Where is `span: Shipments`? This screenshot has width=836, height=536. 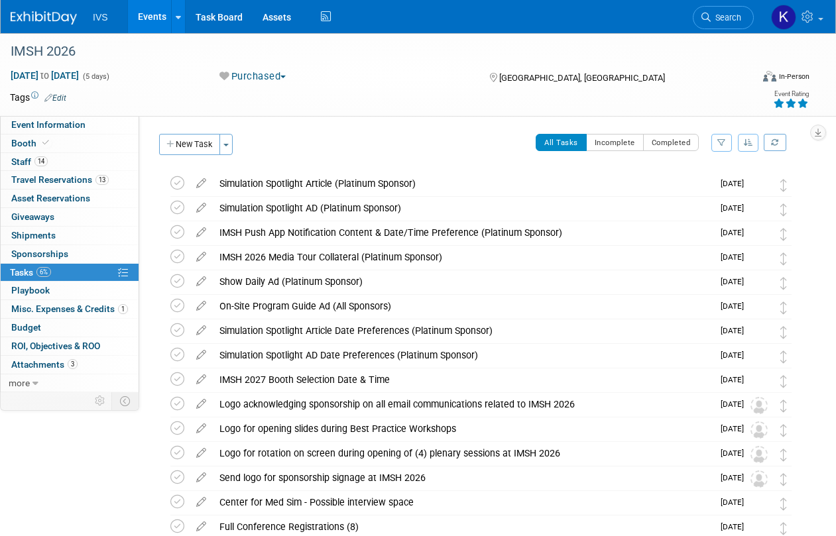
span: Shipments is located at coordinates (33, 235).